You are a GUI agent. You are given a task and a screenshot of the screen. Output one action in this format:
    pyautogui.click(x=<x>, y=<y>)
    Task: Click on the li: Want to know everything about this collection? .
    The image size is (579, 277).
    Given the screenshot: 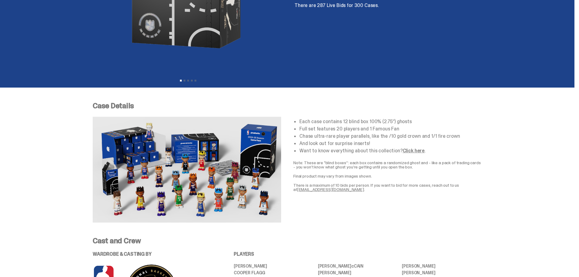 What is the action you would take?
    pyautogui.click(x=390, y=151)
    